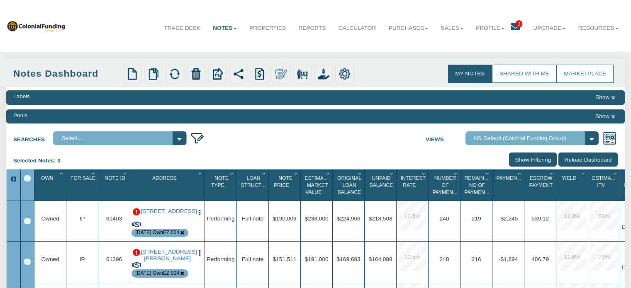 The height and width of the screenshot is (288, 631). I want to click on img: copy.png, so click(154, 74).